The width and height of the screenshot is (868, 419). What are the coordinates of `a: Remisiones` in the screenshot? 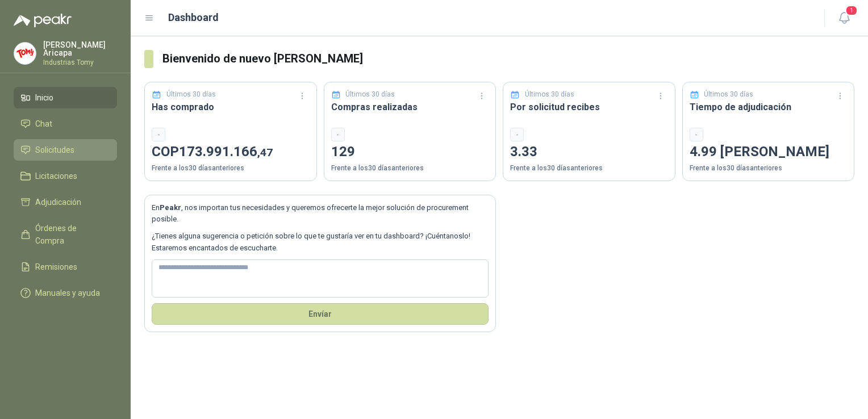 It's located at (66, 267).